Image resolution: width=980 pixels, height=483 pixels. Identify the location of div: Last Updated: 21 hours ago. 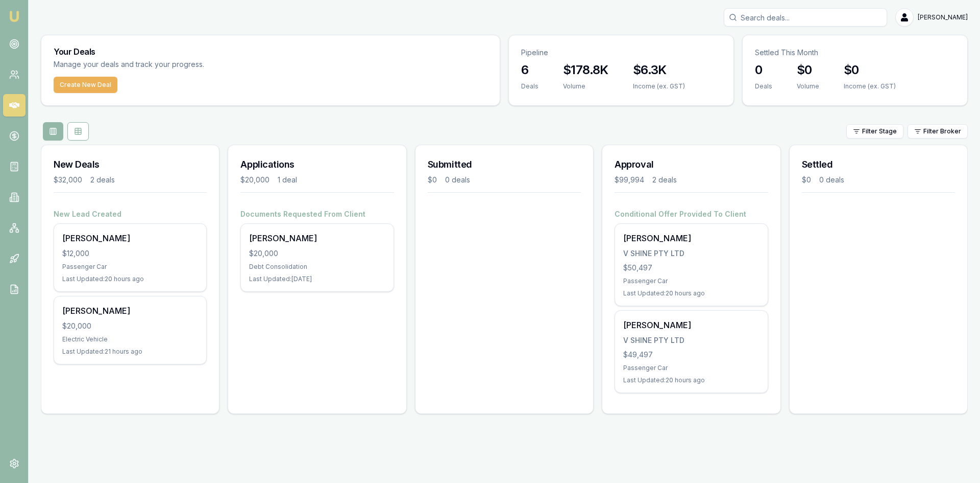
(130, 352).